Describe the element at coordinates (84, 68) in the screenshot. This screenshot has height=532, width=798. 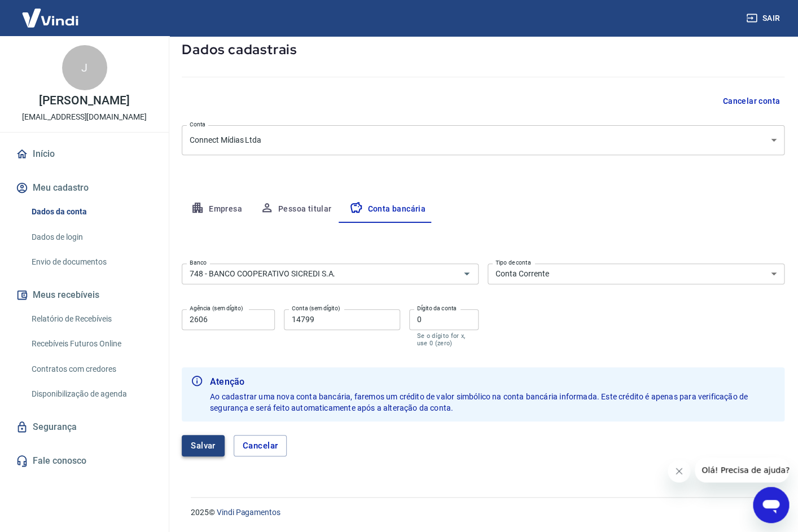
I see `div: J` at that location.